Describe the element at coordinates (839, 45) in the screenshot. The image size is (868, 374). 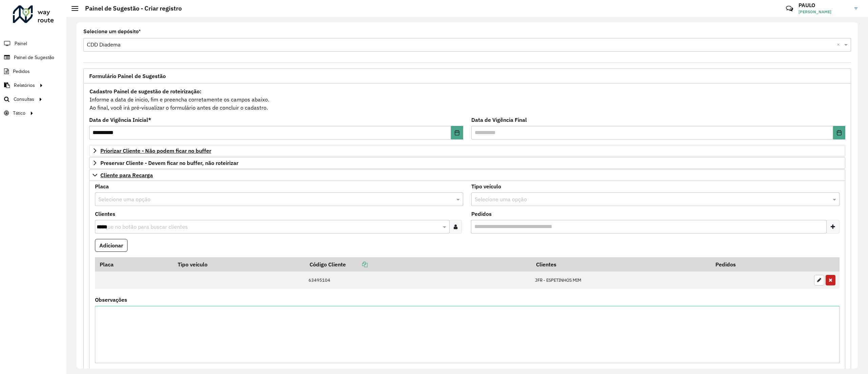
I see `span: Clear all` at that location.